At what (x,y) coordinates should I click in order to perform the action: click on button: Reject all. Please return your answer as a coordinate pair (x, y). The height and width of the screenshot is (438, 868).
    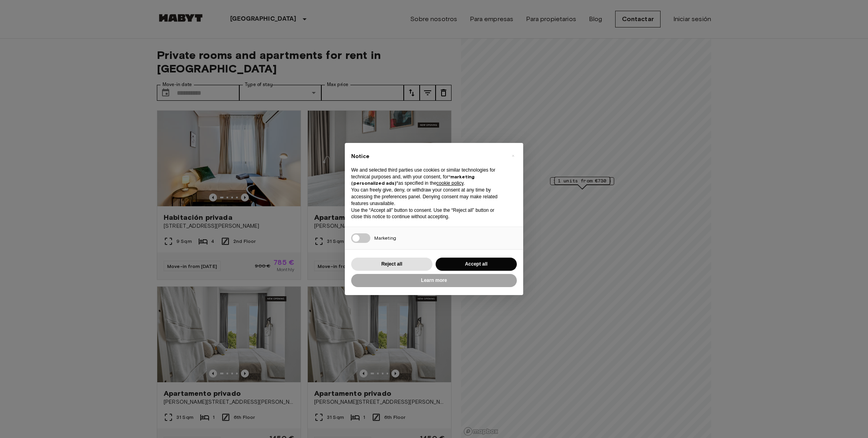
    Looking at the image, I should click on (392, 264).